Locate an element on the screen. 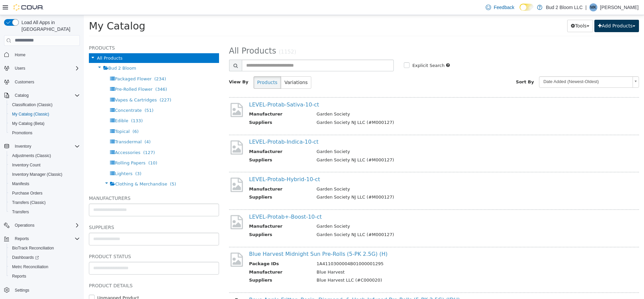  a: Inventory Count is located at coordinates (26, 165).